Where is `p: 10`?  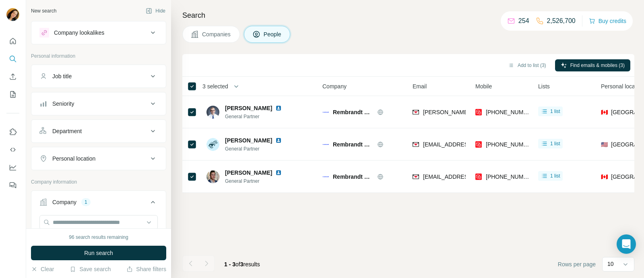
p: 10 is located at coordinates (611, 263).